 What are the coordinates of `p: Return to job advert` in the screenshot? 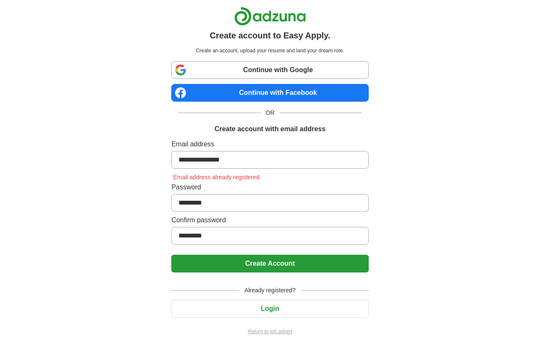 It's located at (270, 332).